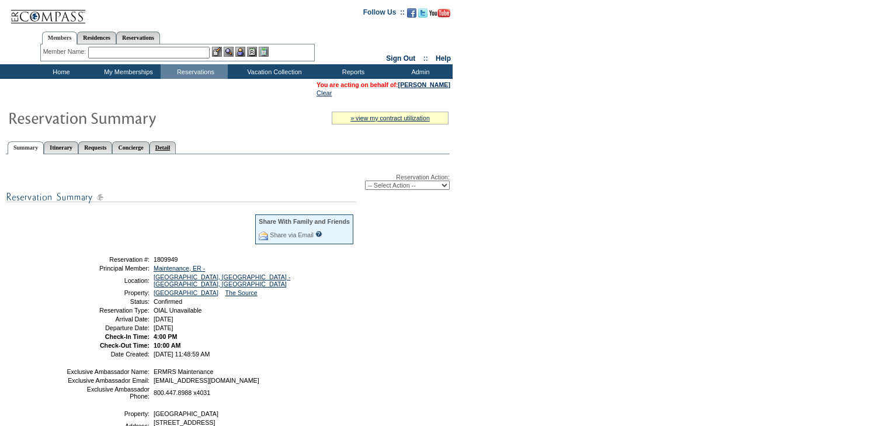 Image resolution: width=890 pixels, height=426 pixels. Describe the element at coordinates (107, 328) in the screenshot. I see `td: Departure Date:` at that location.